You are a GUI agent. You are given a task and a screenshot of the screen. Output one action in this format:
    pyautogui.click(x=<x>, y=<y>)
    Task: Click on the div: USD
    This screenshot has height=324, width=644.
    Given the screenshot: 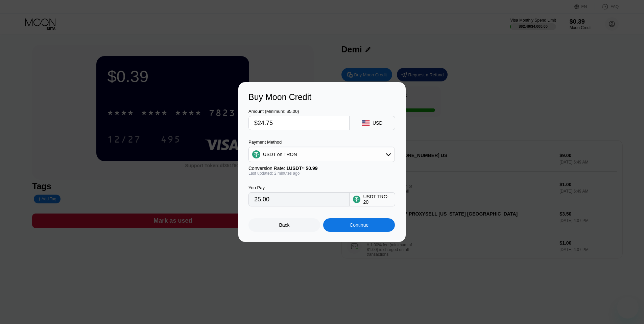 What is the action you would take?
    pyautogui.click(x=378, y=123)
    